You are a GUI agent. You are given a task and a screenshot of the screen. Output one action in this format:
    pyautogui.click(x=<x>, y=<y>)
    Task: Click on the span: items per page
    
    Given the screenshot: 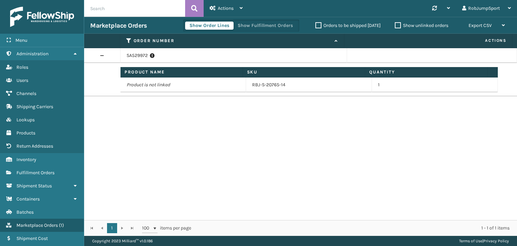 What is the action you would take?
    pyautogui.click(x=167, y=228)
    